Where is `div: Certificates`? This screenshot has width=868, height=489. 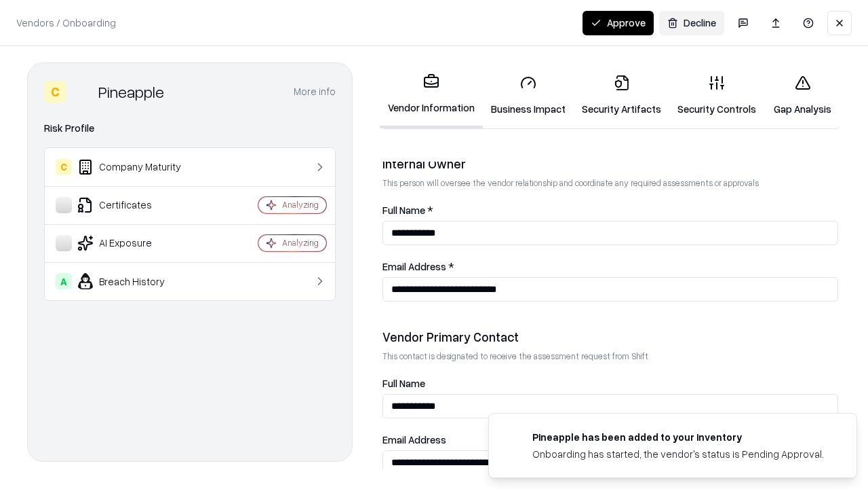
div: Certificates is located at coordinates (136, 205).